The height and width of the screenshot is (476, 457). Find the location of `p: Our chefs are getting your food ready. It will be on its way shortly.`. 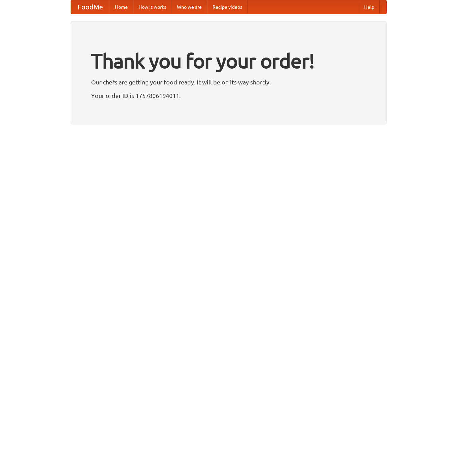

p: Our chefs are getting your food ready. It will be on its way shortly. is located at coordinates (229, 82).